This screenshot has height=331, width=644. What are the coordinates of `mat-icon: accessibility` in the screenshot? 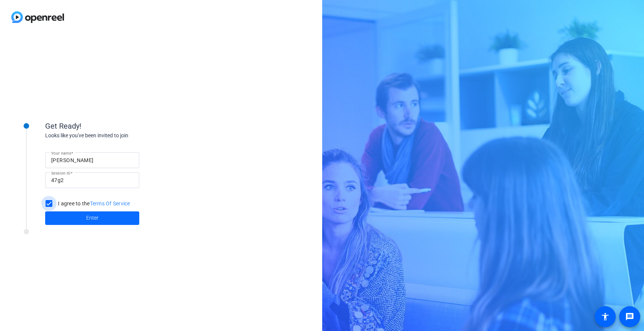 It's located at (605, 317).